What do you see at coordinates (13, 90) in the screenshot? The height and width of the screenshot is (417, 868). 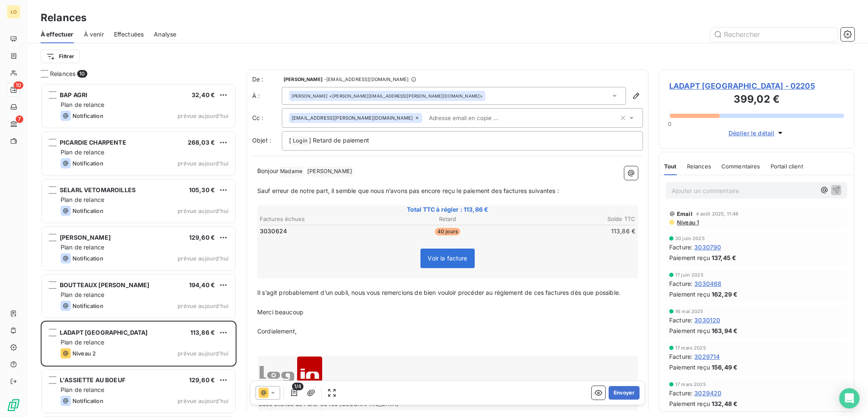 I see `a: 10` at bounding box center [13, 90].